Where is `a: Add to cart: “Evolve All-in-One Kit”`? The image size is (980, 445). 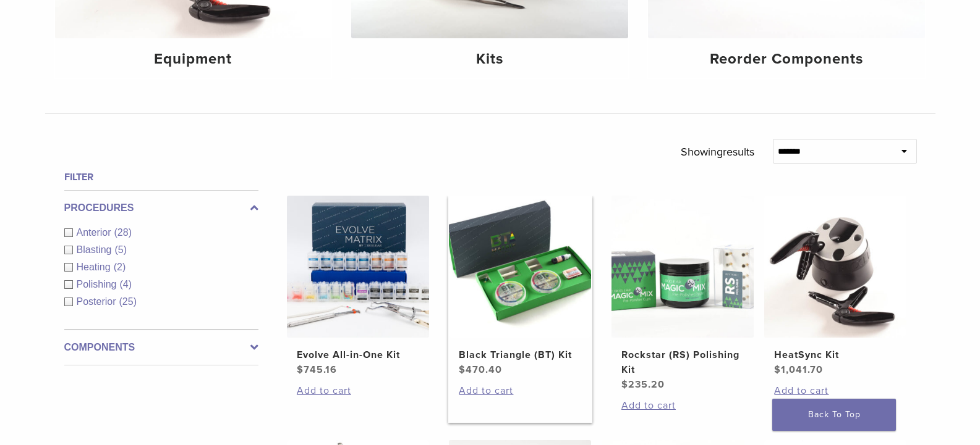
a: Add to cart: “Evolve All-in-One Kit” is located at coordinates (358, 391).